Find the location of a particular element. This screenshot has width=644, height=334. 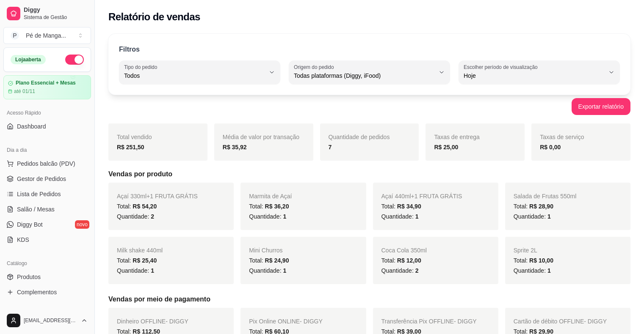

div: Acesso Rápido is located at coordinates (47, 113).